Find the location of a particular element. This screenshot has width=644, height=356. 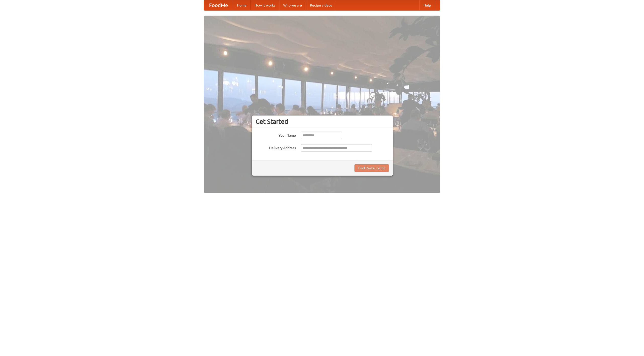

a: Recipe videos is located at coordinates (321, 5).